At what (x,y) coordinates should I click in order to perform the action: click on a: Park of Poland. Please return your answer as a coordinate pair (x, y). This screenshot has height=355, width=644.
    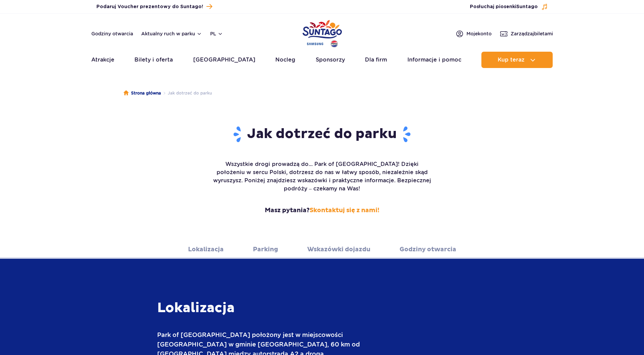
    Looking at the image, I should click on (322, 32).